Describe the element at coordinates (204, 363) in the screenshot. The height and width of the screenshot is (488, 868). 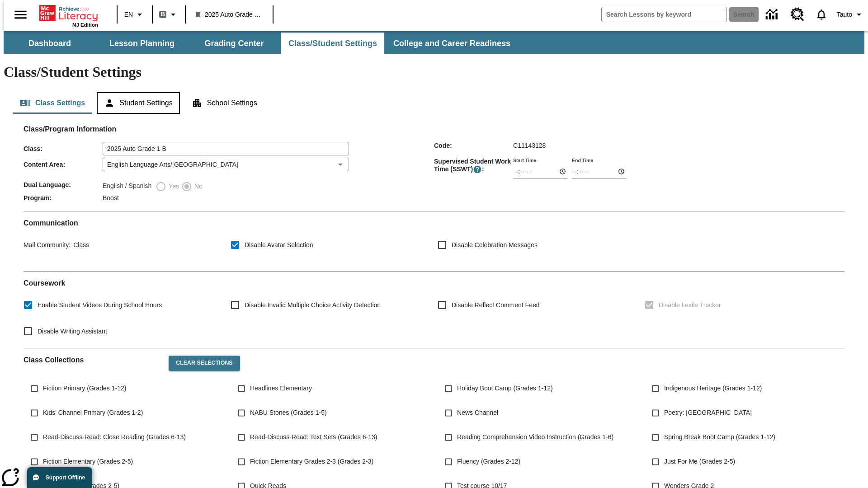
I see `button: Clear Selections` at that location.